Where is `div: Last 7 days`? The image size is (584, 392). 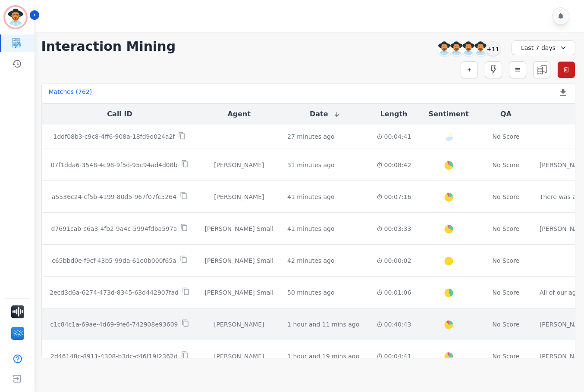
div: Last 7 days is located at coordinates (543, 48).